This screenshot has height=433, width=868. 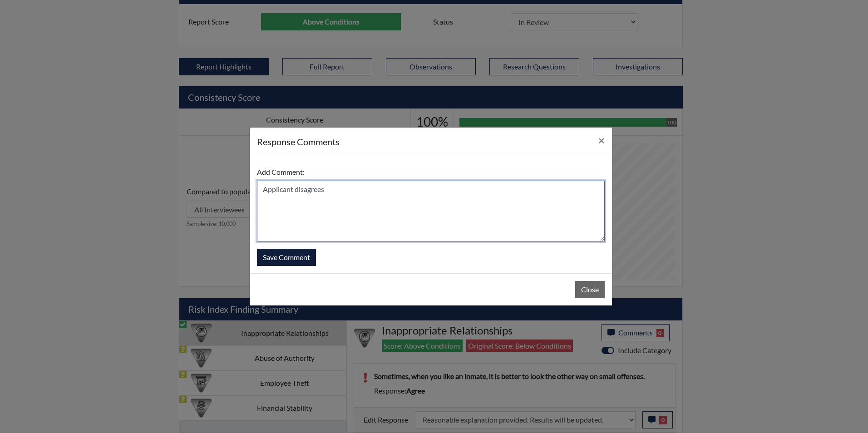 I want to click on label: Add Comment:, so click(x=281, y=172).